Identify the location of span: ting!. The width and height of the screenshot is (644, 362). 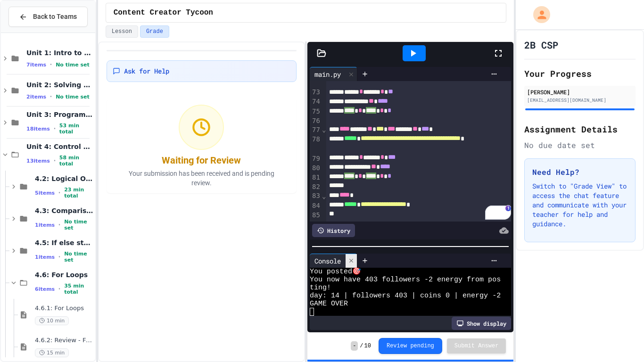
(320, 288).